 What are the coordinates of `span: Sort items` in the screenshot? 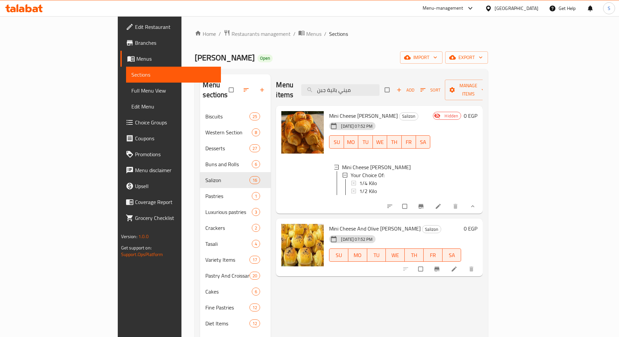 It's located at (430, 90).